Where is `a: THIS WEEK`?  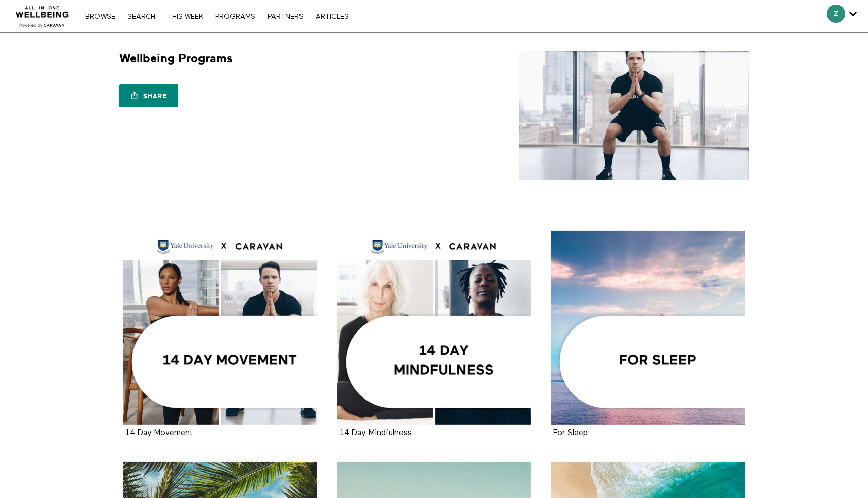
a: THIS WEEK is located at coordinates (185, 17).